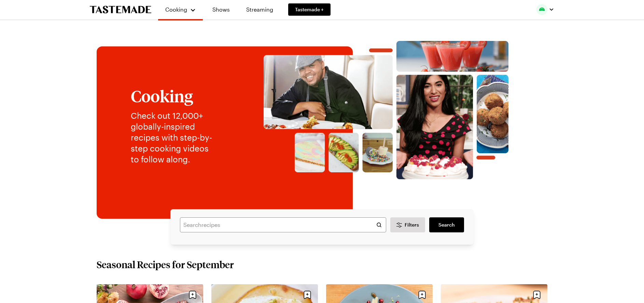  Describe the element at coordinates (309, 9) in the screenshot. I see `span: Tastemade +` at that location.